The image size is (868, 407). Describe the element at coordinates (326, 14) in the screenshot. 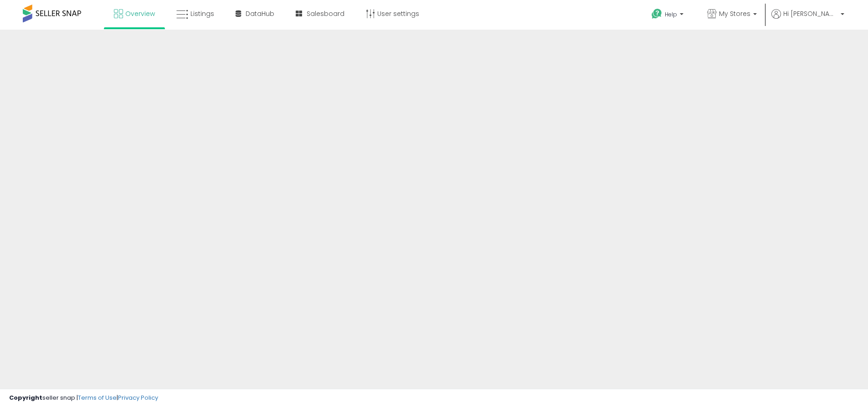

I see `span: Salesboard` at that location.